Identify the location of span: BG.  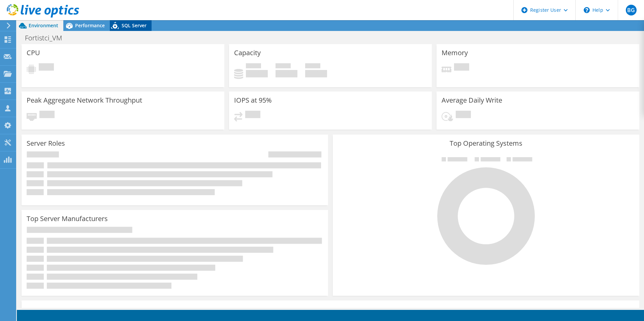
(631, 10).